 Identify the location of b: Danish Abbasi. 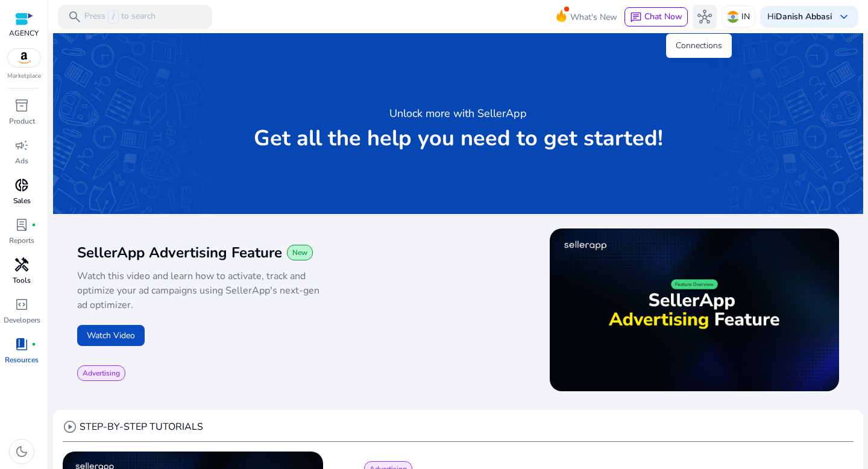
(804, 16).